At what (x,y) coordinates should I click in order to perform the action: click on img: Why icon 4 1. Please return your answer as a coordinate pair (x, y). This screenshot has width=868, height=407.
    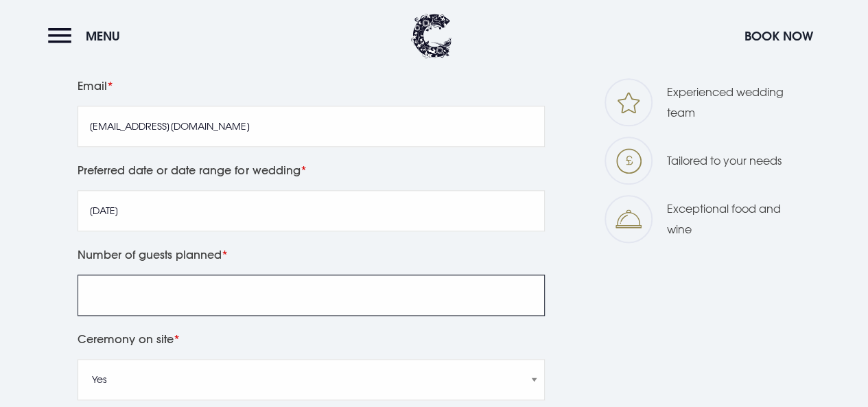
    Looking at the image, I should click on (629, 219).